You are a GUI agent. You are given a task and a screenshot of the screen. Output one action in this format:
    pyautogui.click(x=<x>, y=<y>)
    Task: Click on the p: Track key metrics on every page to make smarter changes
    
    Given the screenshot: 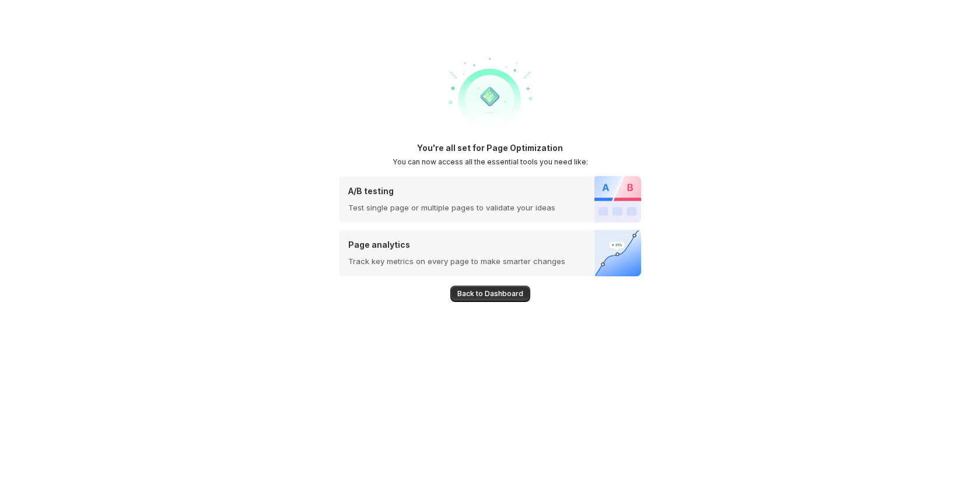 What is the action you would take?
    pyautogui.click(x=457, y=261)
    